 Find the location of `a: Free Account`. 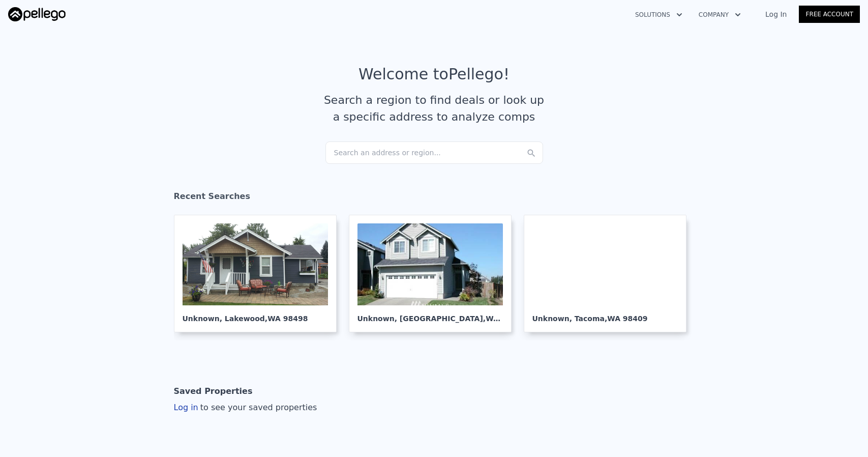

a: Free Account is located at coordinates (829, 15).